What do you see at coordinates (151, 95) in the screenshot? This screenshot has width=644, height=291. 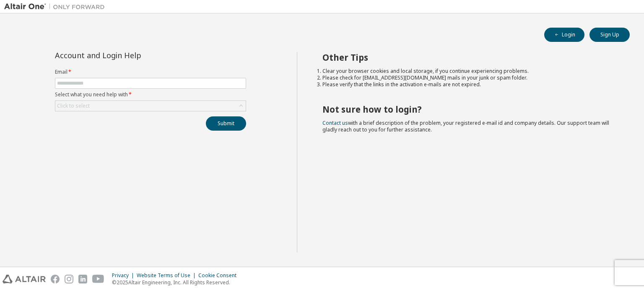 I see `label: Select what you need help with` at bounding box center [151, 95].